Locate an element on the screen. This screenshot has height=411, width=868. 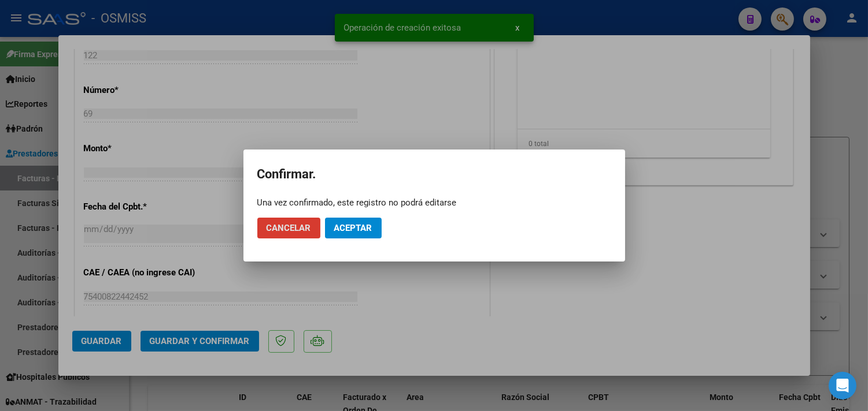
div: Open Intercom Messenger is located at coordinates (842, 386).